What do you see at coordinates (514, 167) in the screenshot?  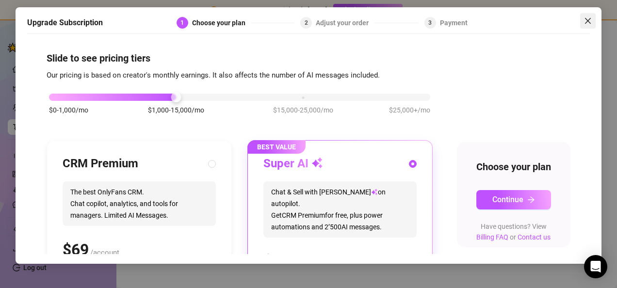 I see `h4: Choose your plan` at bounding box center [514, 167].